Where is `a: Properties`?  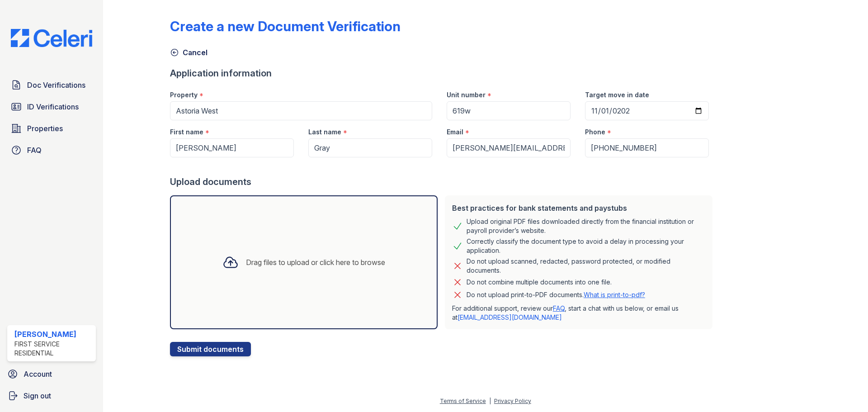 a: Properties is located at coordinates (52, 128).